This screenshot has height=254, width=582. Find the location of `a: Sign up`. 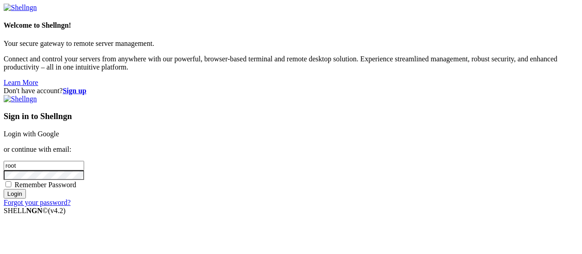

a: Sign up is located at coordinates (75, 91).